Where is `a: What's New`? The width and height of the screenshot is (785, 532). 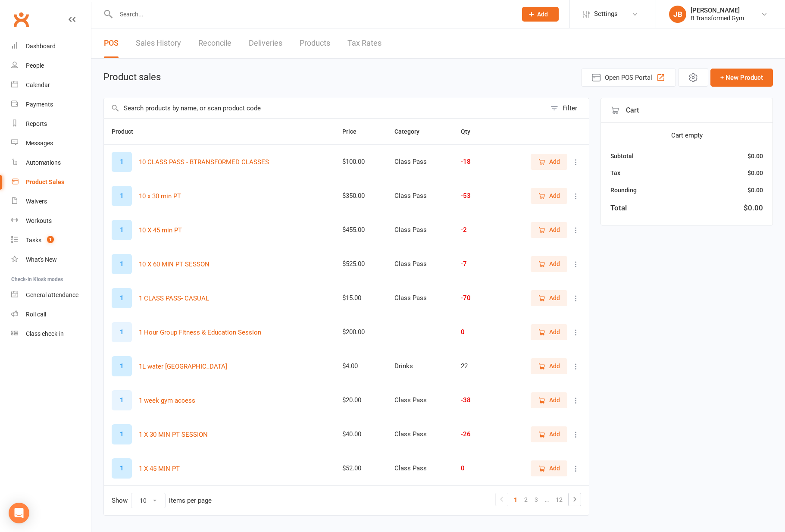
a: What's New is located at coordinates (51, 260).